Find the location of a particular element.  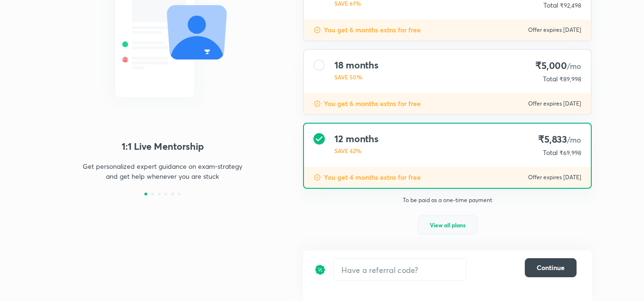

span: ₹69,998 is located at coordinates (570, 153).